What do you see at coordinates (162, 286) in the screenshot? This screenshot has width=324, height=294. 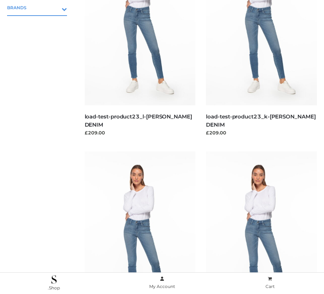 I see `span: My Account` at bounding box center [162, 286].